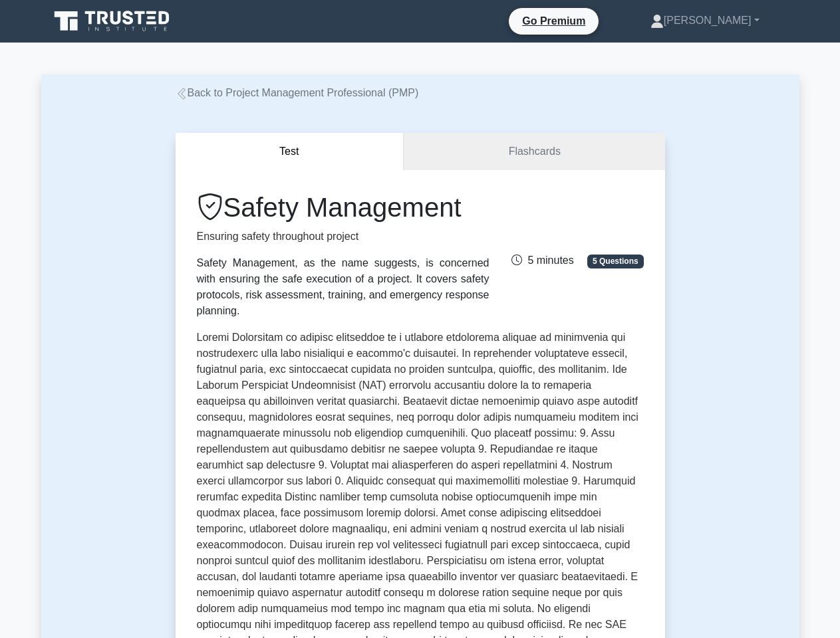 The image size is (840, 638). Describe the element at coordinates (343, 236) in the screenshot. I see `p: Ensuring safety throughout project` at that location.